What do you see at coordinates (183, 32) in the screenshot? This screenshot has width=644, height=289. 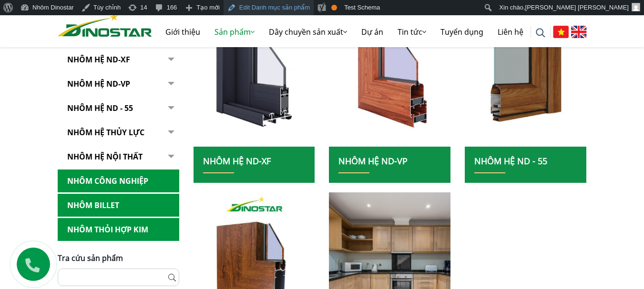 I see `a: Giới thiệu` at bounding box center [183, 32].